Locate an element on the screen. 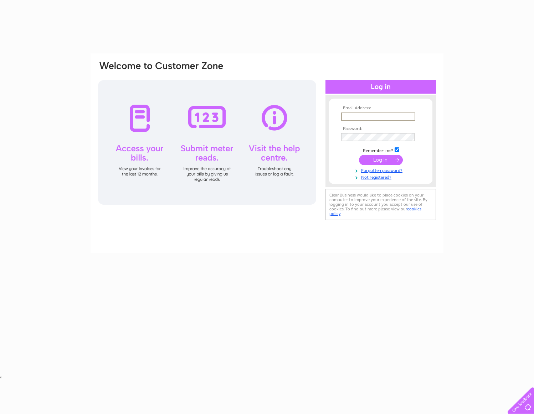  a: Not registered? is located at coordinates (381, 177).